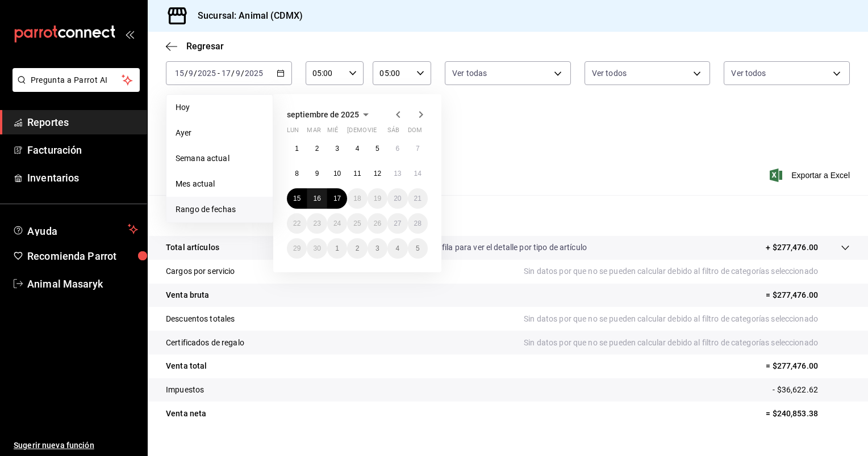 This screenshot has width=868, height=456. What do you see at coordinates (292, 133) in the screenshot?
I see `abbr: lunes` at bounding box center [292, 133].